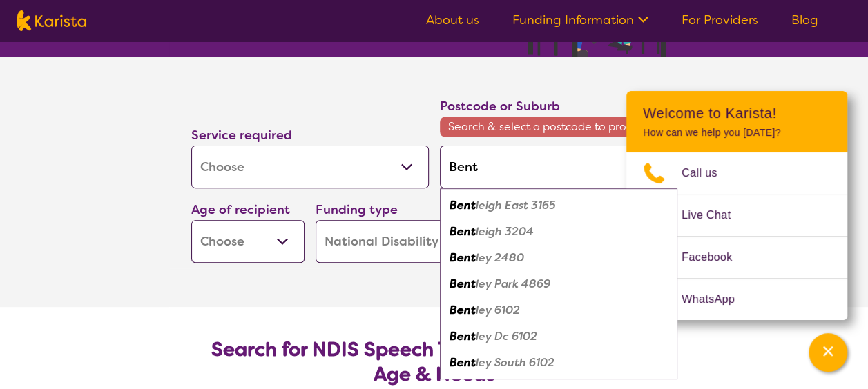 The image size is (868, 389). What do you see at coordinates (737, 205) in the screenshot?
I see `div: Channel Menu` at bounding box center [737, 205].